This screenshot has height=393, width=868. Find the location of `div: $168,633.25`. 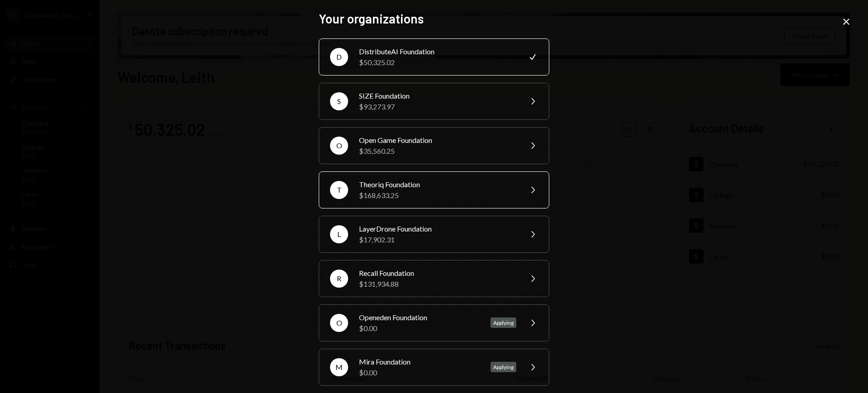

div: $168,633.25 is located at coordinates (438, 195).